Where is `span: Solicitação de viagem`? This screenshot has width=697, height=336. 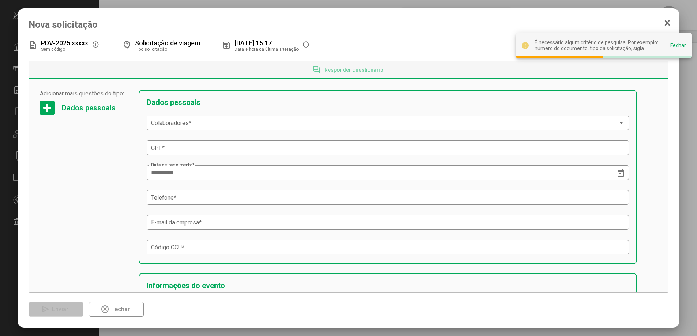 span: Solicitação de viagem is located at coordinates (168, 43).